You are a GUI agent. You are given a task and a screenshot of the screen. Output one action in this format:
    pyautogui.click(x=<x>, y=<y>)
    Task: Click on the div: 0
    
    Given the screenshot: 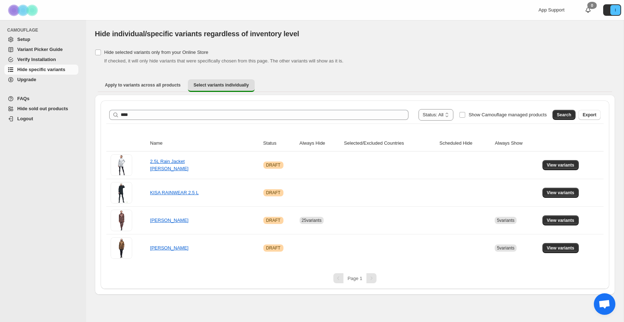 What is the action you would take?
    pyautogui.click(x=592, y=5)
    